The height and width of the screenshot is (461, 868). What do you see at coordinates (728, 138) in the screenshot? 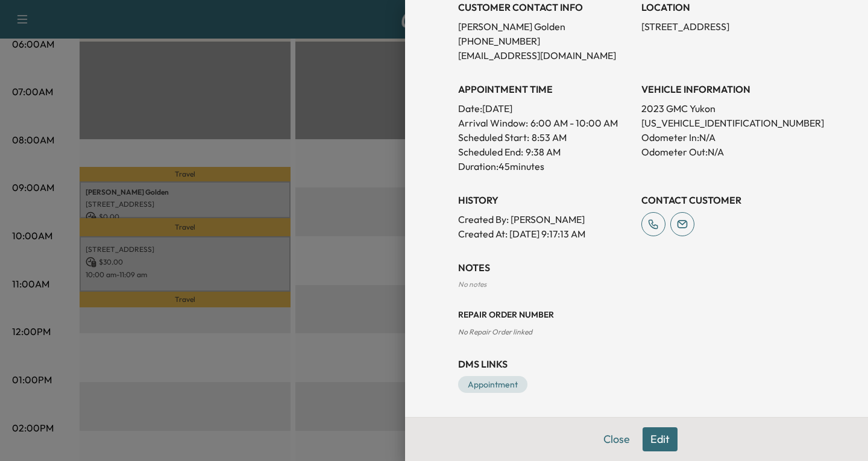
I see `p: Odometer In: N/A` at bounding box center [728, 138].